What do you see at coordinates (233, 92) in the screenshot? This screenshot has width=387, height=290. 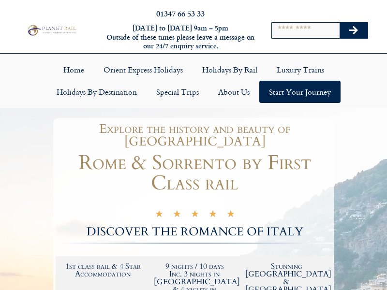 I see `a: About Us` at bounding box center [233, 92].